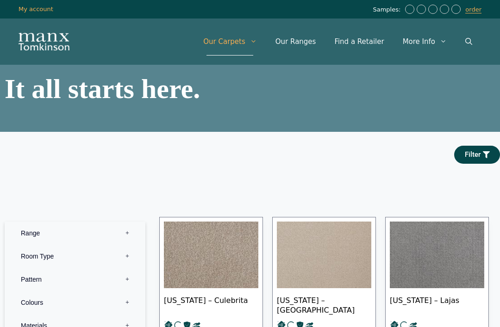 This screenshot has width=500, height=327. What do you see at coordinates (75, 233) in the screenshot?
I see `label: Range` at bounding box center [75, 233].